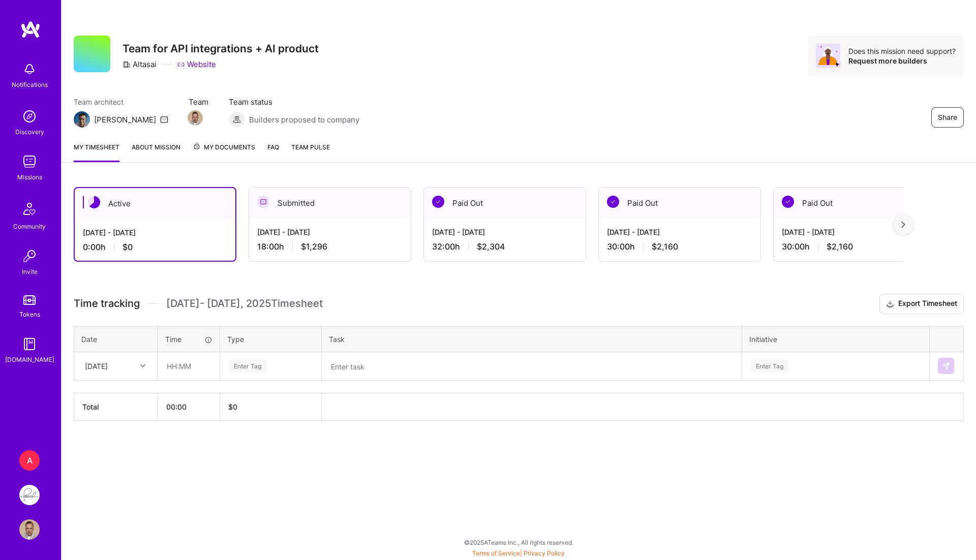  What do you see at coordinates (139, 64) in the screenshot?
I see `div: Altasai` at bounding box center [139, 64].